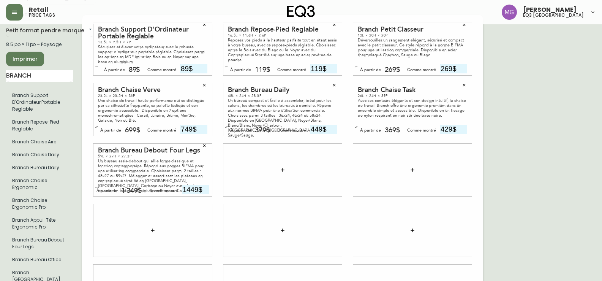  What do you see at coordinates (39, 125) in the screenshot?
I see `li: Branch Repose-Pied Reglable` at bounding box center [39, 125].